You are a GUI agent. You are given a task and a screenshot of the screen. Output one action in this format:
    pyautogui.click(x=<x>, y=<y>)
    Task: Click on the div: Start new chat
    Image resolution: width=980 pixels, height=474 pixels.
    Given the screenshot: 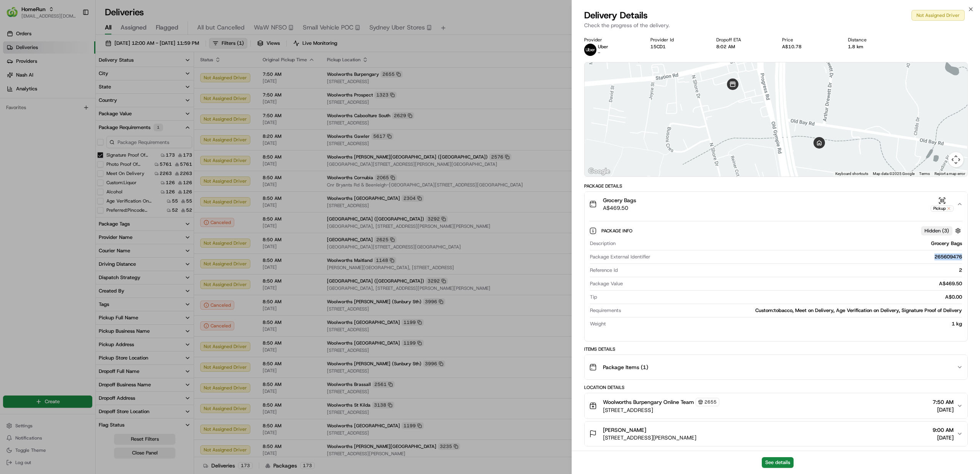 What is the action you would take?
    pyautogui.click(x=80, y=77)
    